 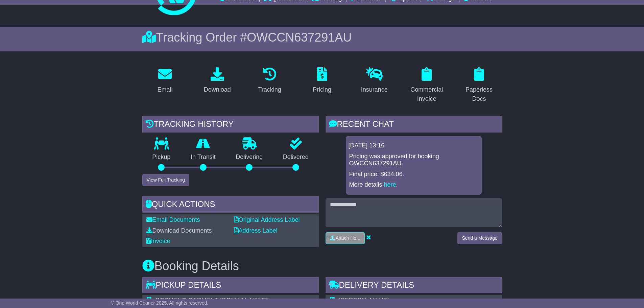 I want to click on p: More details: ., so click(x=414, y=185).